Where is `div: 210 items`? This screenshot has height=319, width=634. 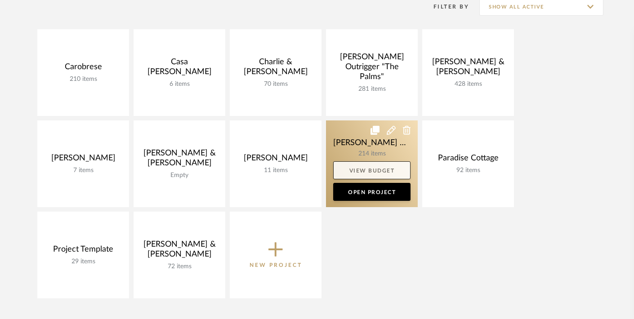 div: 210 items is located at coordinates (83, 79).